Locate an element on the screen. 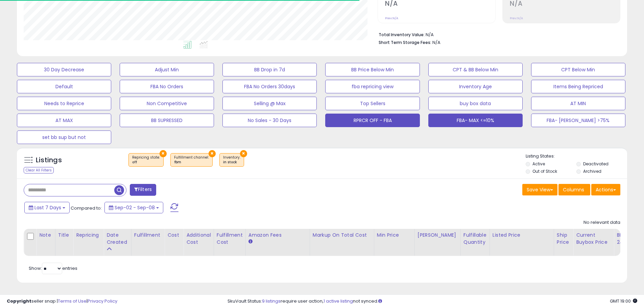 This screenshot has height=308, width=644. button: Save View is located at coordinates (540, 189).